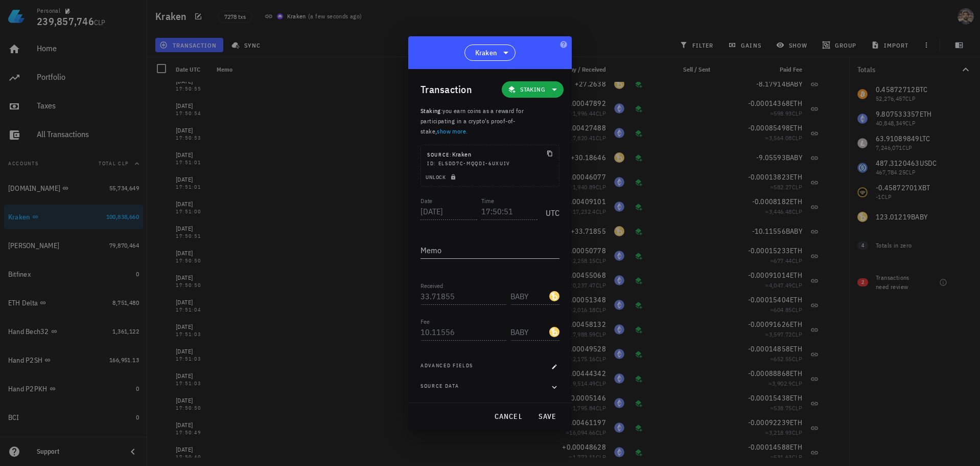 The height and width of the screenshot is (466, 980). What do you see at coordinates (547, 416) in the screenshot?
I see `span: save` at bounding box center [547, 416].